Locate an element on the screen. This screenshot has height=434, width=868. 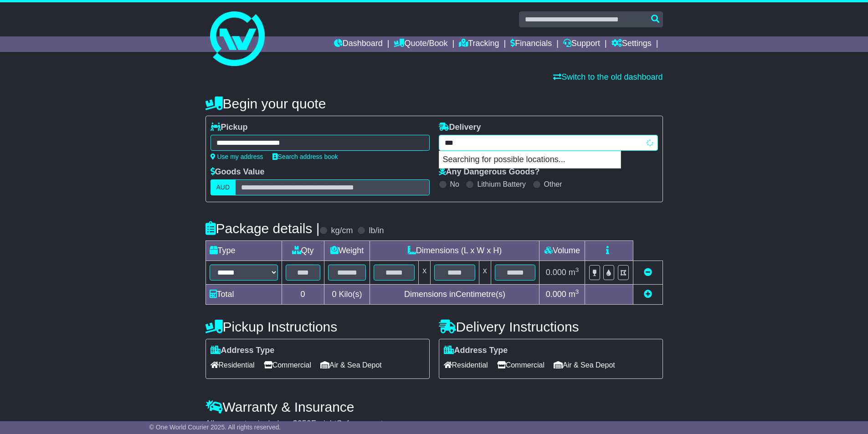
td: Volume is located at coordinates (562, 251).